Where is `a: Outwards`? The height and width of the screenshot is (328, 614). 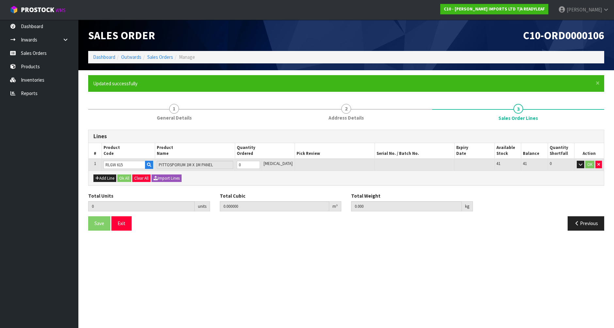 a: Outwards is located at coordinates (131, 57).